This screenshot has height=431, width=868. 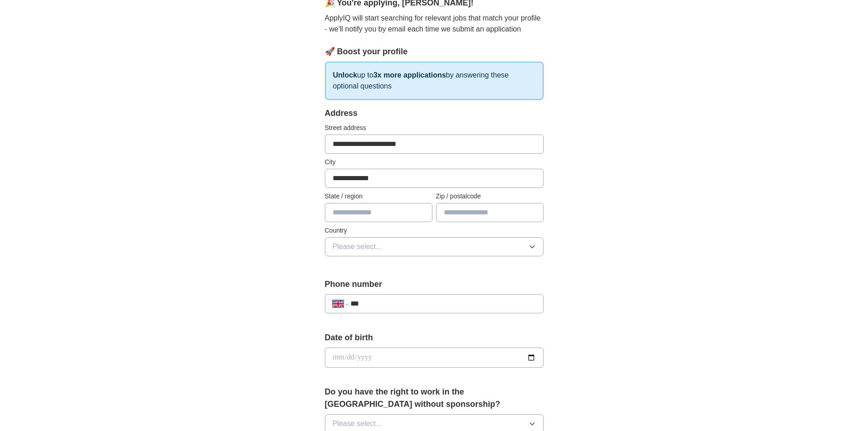 What do you see at coordinates (434, 337) in the screenshot?
I see `label: Date of birth` at bounding box center [434, 337].